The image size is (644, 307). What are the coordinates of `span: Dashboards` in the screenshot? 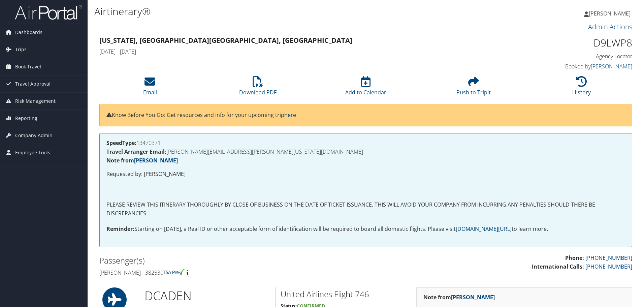 It's located at (28, 33).